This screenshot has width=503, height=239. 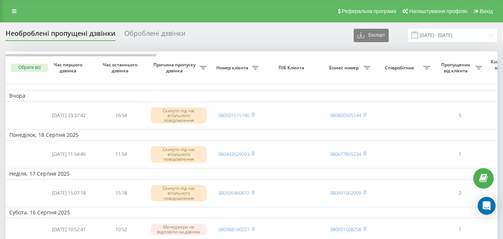 I want to click on button: Експорт, so click(x=371, y=35).